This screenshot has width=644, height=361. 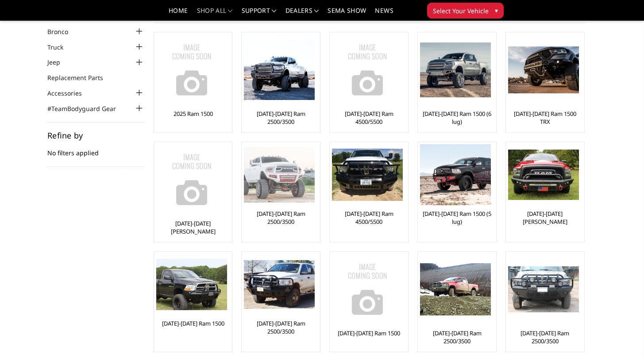 I want to click on a: Bronco, so click(x=63, y=31).